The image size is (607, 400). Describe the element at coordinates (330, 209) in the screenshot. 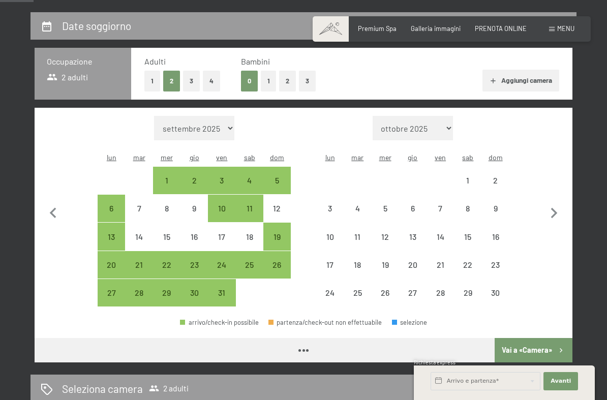

I see `div: Mon Nov 03 2025` at that location.